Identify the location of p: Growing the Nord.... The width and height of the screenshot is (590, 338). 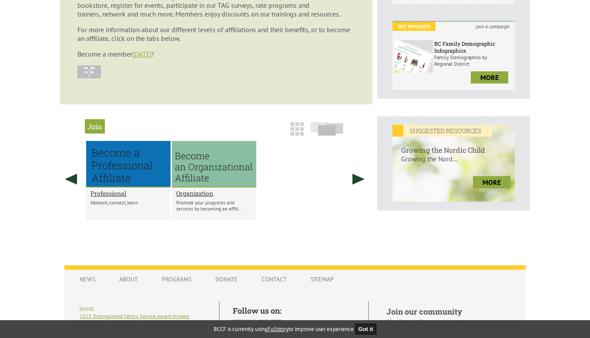
(453, 163).